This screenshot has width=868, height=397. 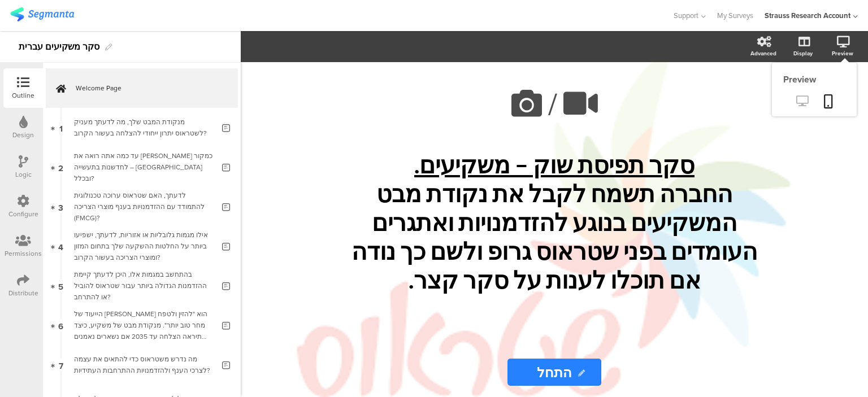 I want to click on div: Configure, so click(x=23, y=214).